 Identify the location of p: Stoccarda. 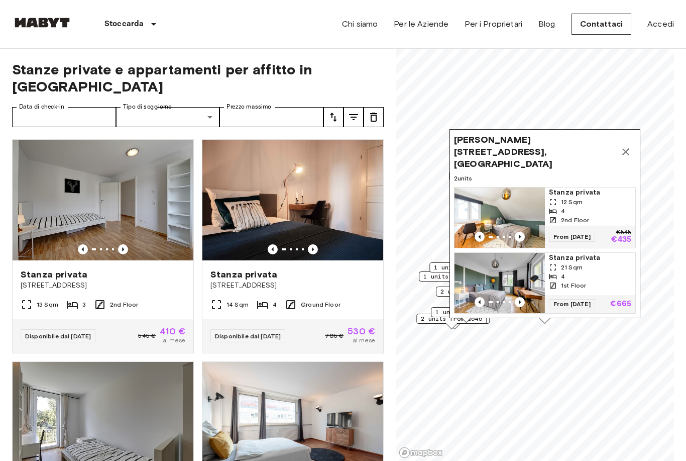
(124, 24).